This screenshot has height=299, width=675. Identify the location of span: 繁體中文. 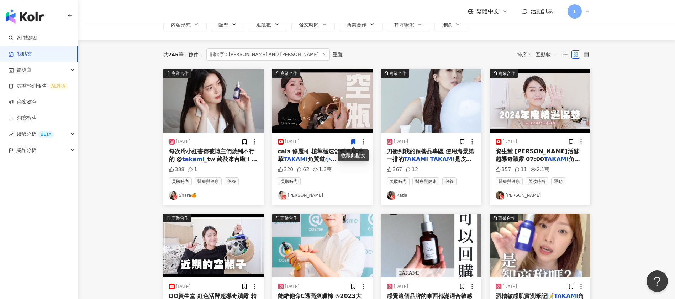
(488, 11).